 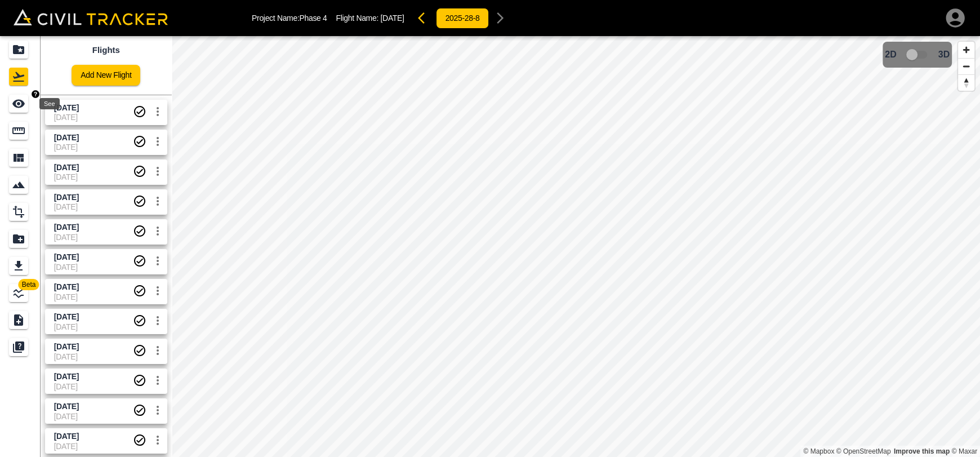 What do you see at coordinates (864, 452) in the screenshot?
I see `a: OpenStreetMap` at bounding box center [864, 452].